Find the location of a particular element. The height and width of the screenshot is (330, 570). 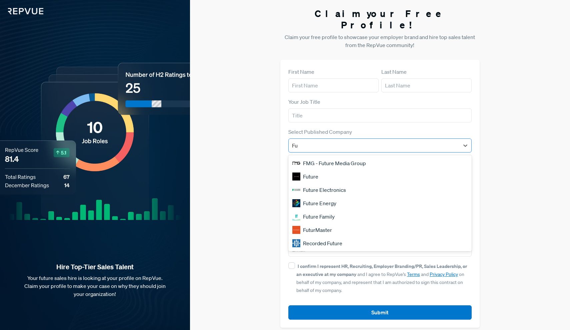

div: FMG - Future Media Group is located at coordinates (380, 163).